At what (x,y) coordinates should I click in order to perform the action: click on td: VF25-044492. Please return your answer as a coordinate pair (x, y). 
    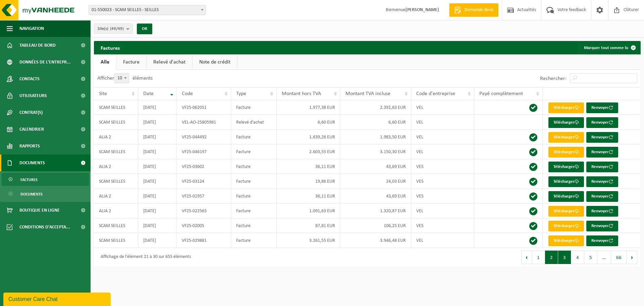
    Looking at the image, I should click on (204, 137).